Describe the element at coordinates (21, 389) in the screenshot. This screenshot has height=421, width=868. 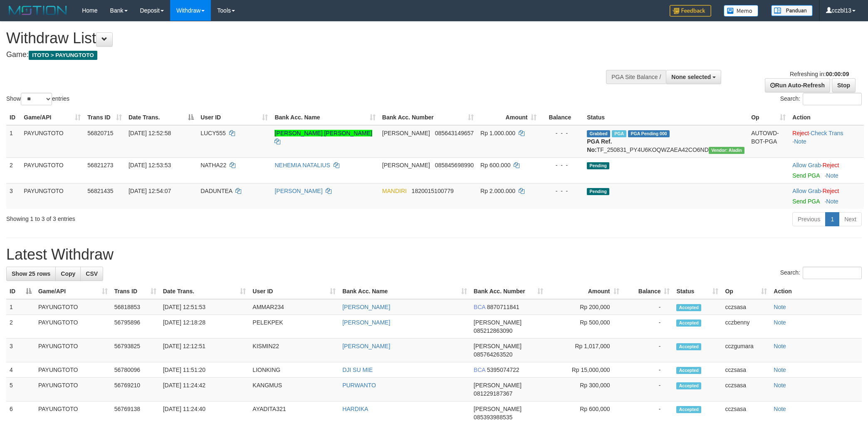
I see `td: 5` at that location.